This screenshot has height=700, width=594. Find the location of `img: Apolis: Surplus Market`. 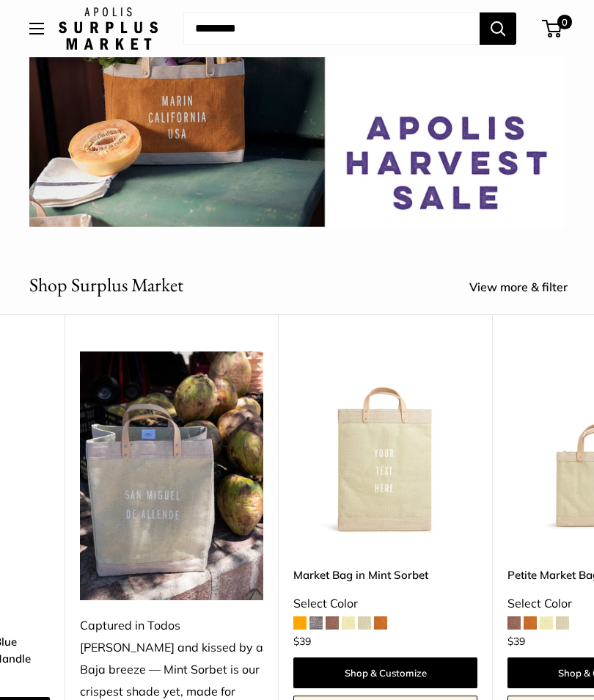

img: Apolis: Surplus Market is located at coordinates (108, 29).